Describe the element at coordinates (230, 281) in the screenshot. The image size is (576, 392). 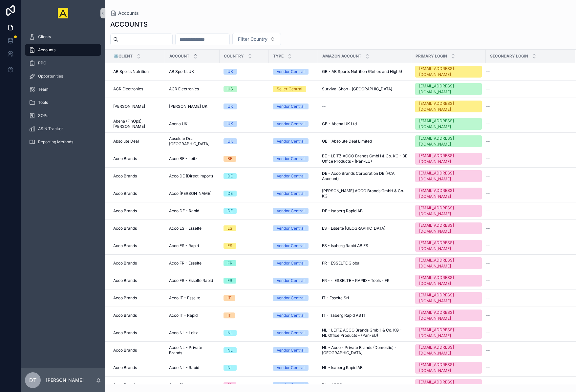
I see `div: FR` at that location.